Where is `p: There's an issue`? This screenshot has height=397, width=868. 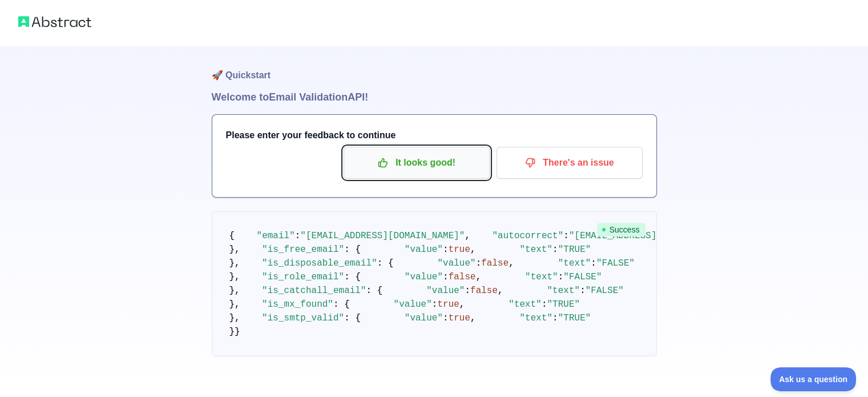 p: There's an issue is located at coordinates (569, 162).